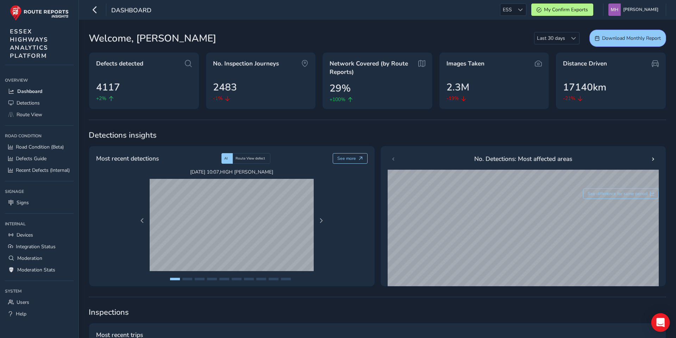 The height and width of the screenshot is (338, 676). Describe the element at coordinates (101, 98) in the screenshot. I see `span: +2%` at that location.